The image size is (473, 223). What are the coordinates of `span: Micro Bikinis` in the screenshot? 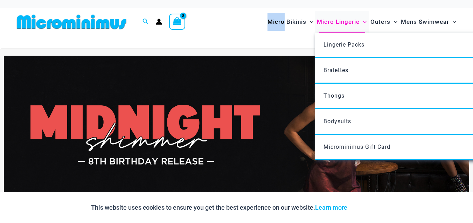 It's located at (287, 22).